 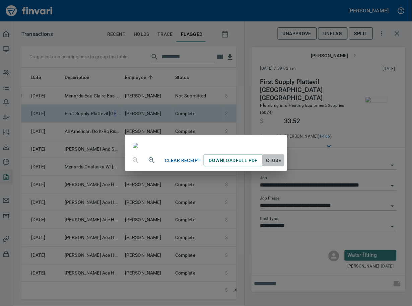 I want to click on button: Clear Receipt, so click(x=183, y=161).